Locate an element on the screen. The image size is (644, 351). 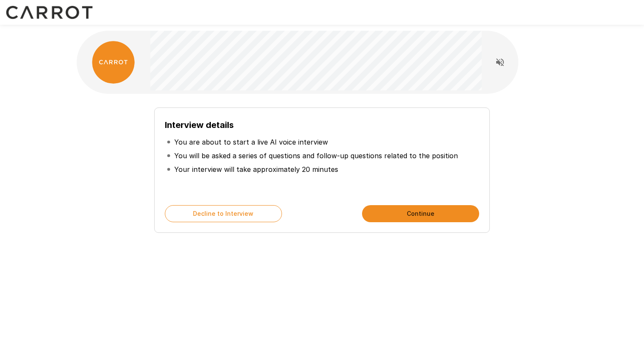
b: Interview details is located at coordinates (199, 125).